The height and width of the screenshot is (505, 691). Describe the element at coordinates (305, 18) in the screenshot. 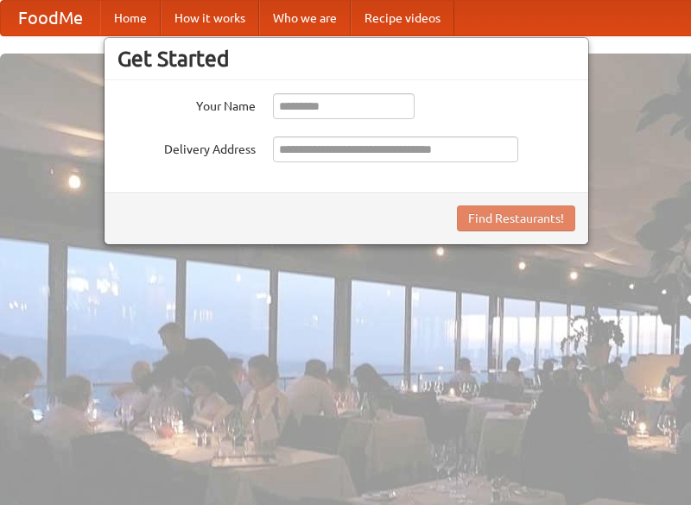

I see `a: Who we are` at that location.